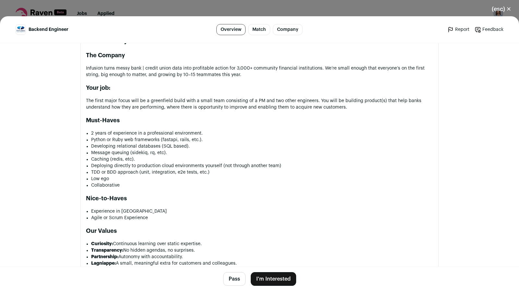  What do you see at coordinates (21, 30) in the screenshot?
I see `img: 84f6215c03e3ff3af68c2f2531ff6283810325ce38ebd2d43bb7b1cbe9f06df3` at bounding box center [21, 30].